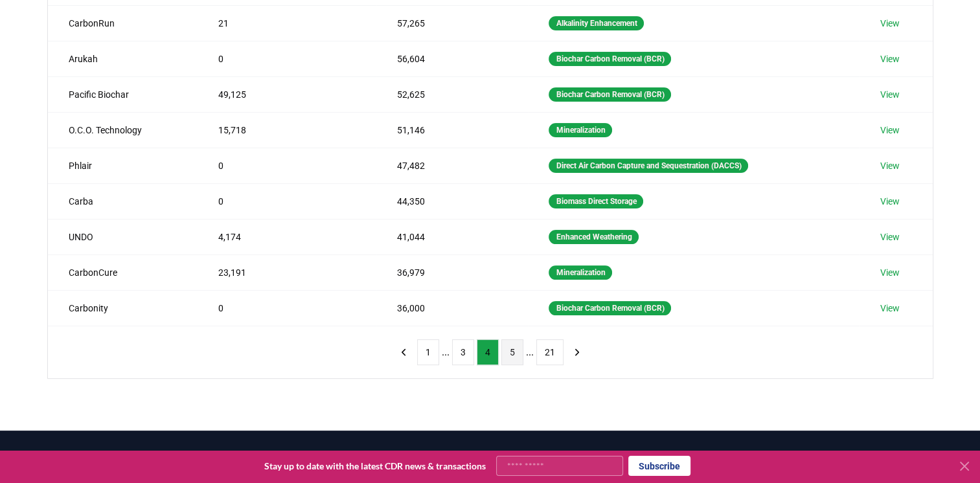 This screenshot has width=980, height=483. I want to click on td: Phlair, so click(123, 165).